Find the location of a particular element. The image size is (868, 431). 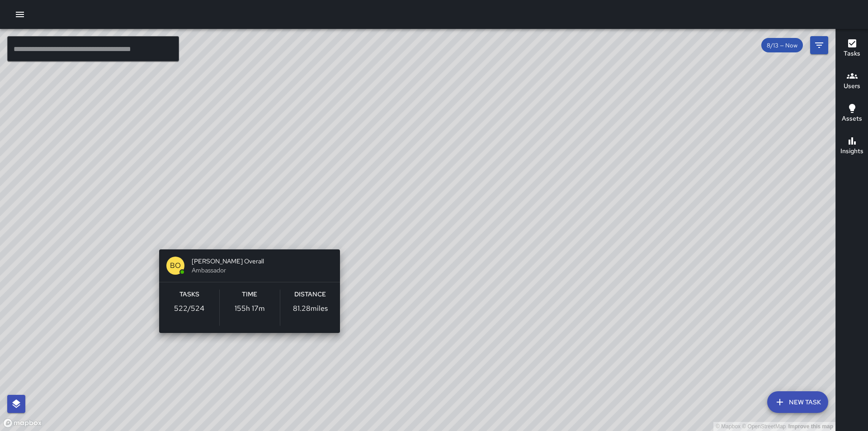

p: 81.28 miles is located at coordinates (310, 308).